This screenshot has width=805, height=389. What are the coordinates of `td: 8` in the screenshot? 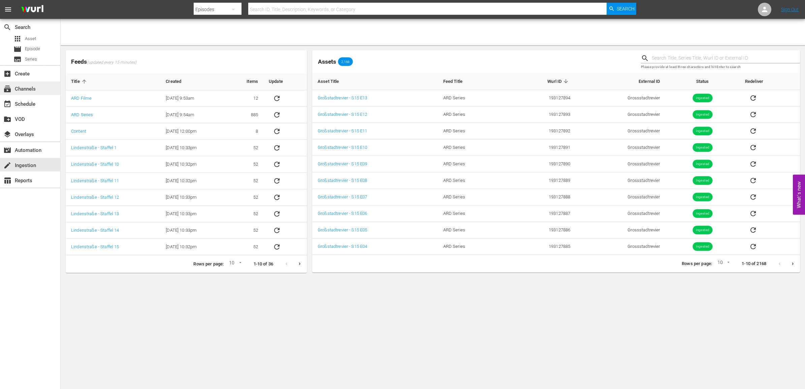 It's located at (246, 131).